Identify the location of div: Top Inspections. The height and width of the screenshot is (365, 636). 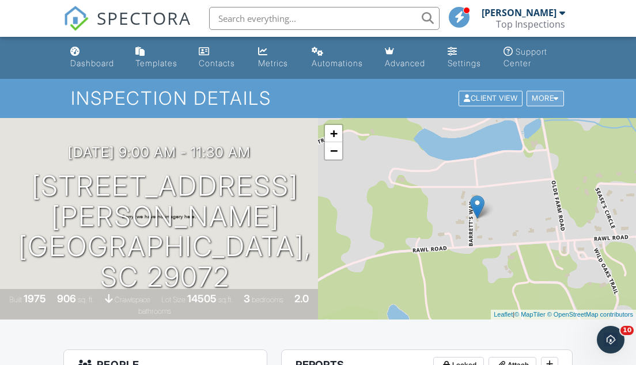
(531, 24).